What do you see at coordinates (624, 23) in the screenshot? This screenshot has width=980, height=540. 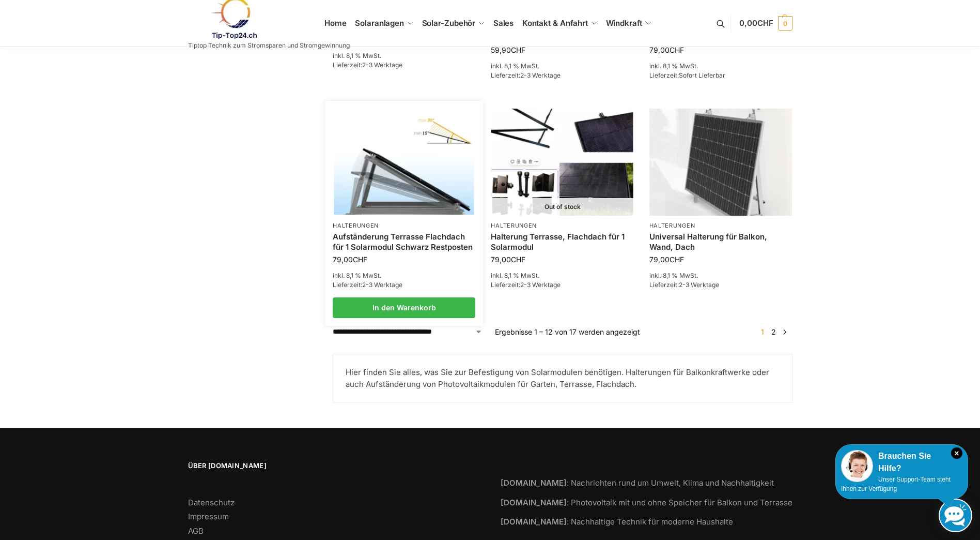 I see `span: Windkraft` at bounding box center [624, 23].